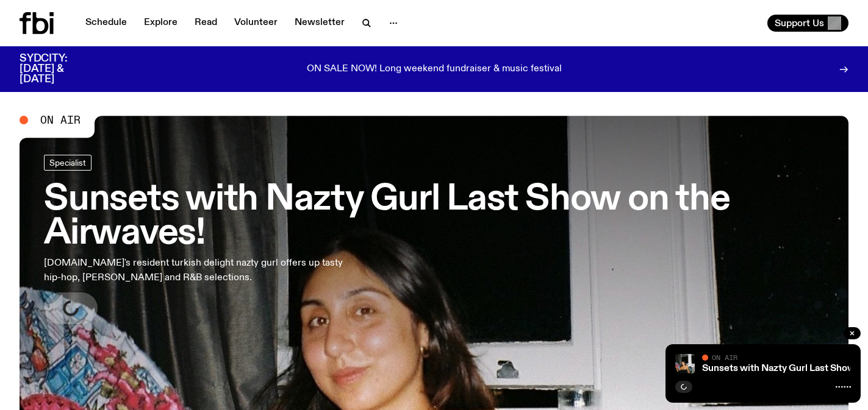  I want to click on p: ON SALE NOW! Long weekend fundraiser & music festival, so click(434, 70).